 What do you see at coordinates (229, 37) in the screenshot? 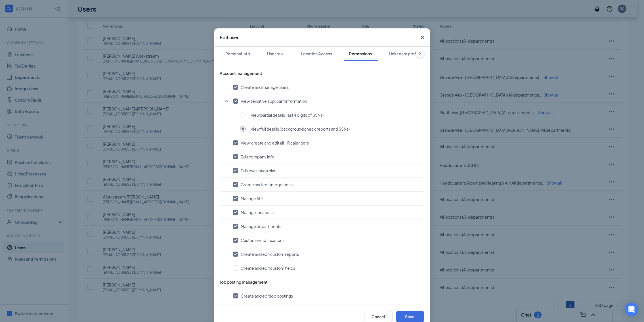
I see `h3: Edit user` at bounding box center [229, 37].